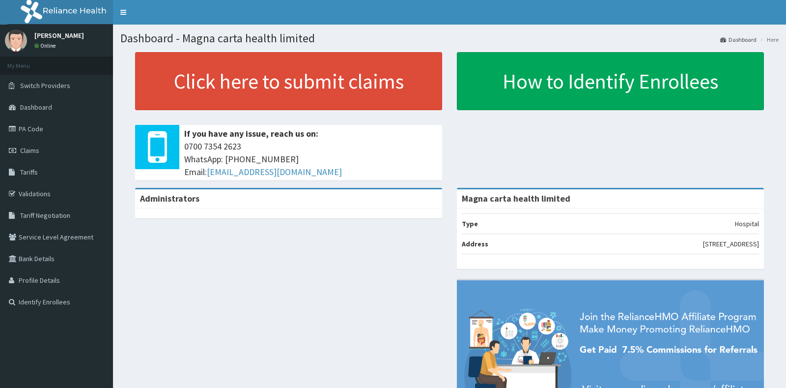  I want to click on img: User Image, so click(16, 40).